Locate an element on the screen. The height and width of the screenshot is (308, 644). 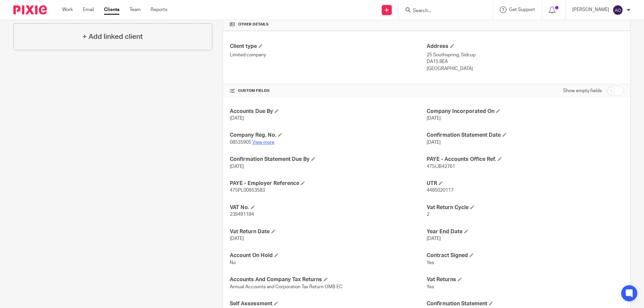
h4: + Add linked client is located at coordinates (113, 37).